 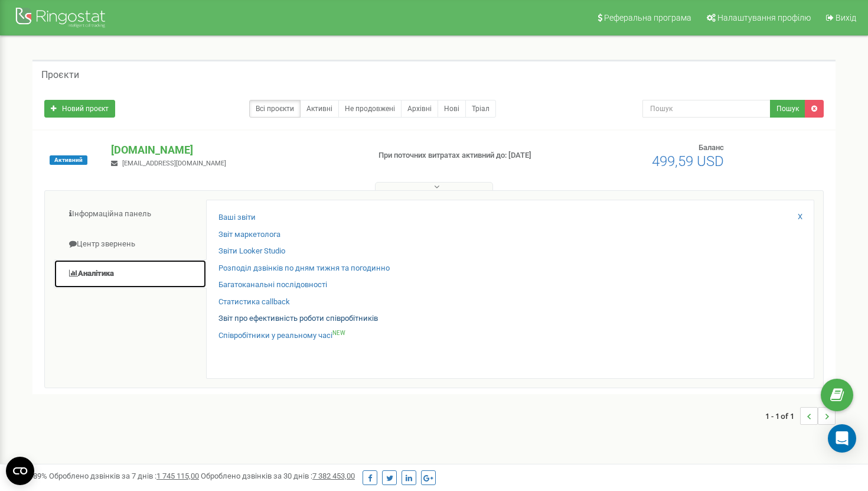 I want to click on a: Архівні, so click(x=419, y=109).